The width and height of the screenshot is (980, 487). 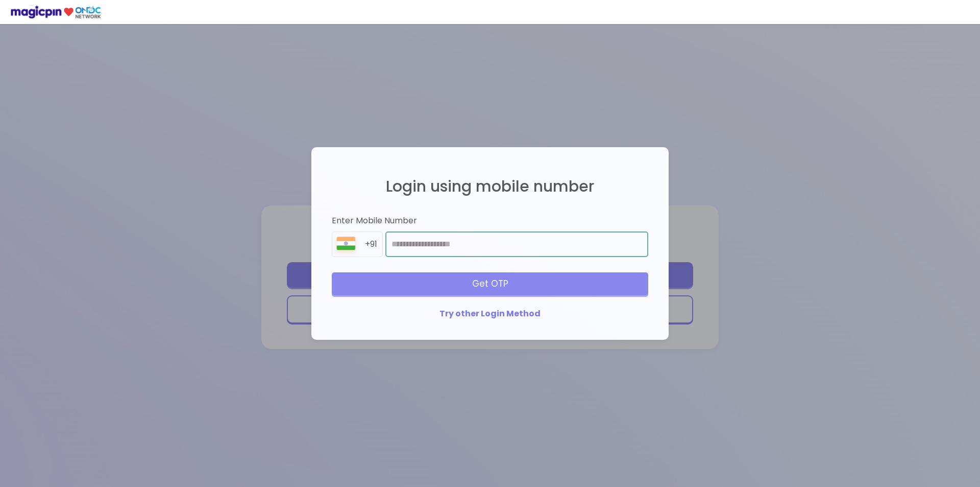 I want to click on div: Try other Login Method, so click(x=490, y=314).